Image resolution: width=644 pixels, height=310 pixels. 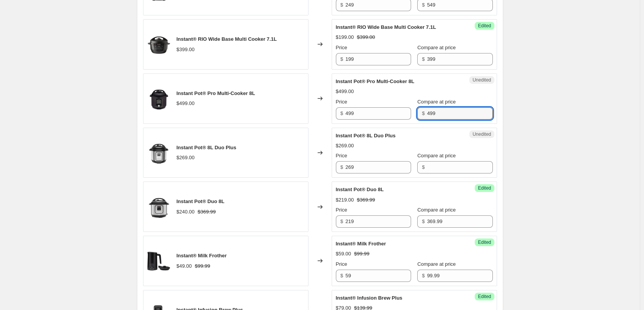 What do you see at coordinates (159, 207) in the screenshot?
I see `img: 9_5e883a08-bb25-4fa9-a809-861e8de6c056_80x.webp` at bounding box center [159, 207].